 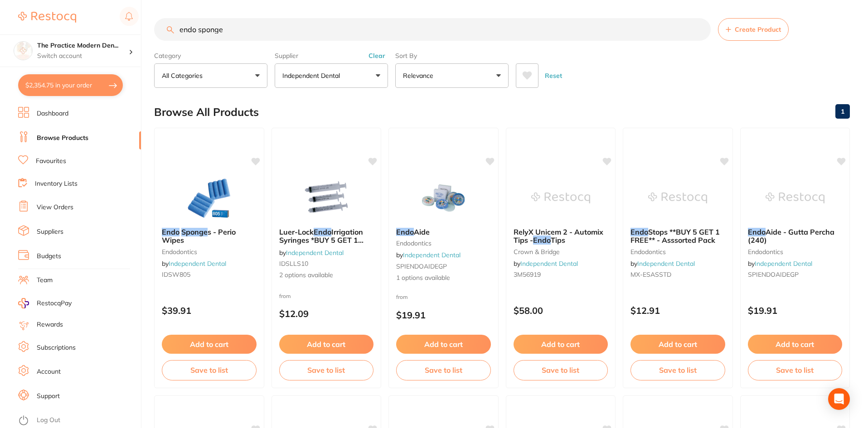 What do you see at coordinates (678, 198) in the screenshot?
I see `img: Endo Stops **BUY 5 GET 1 FREE** - Asssorted Pack` at bounding box center [678, 198].